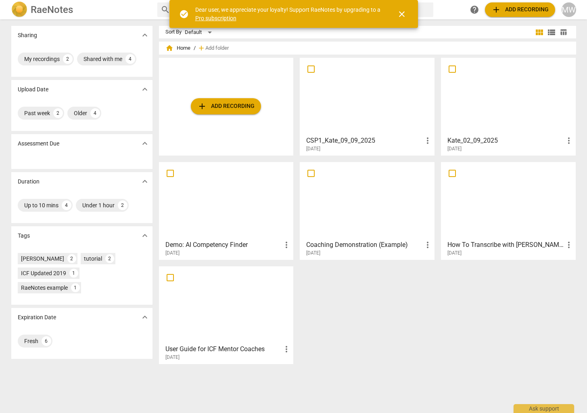 This screenshot has width=587, height=413. Describe the element at coordinates (44, 273) in the screenshot. I see `div: ICF Updated 2019` at that location.